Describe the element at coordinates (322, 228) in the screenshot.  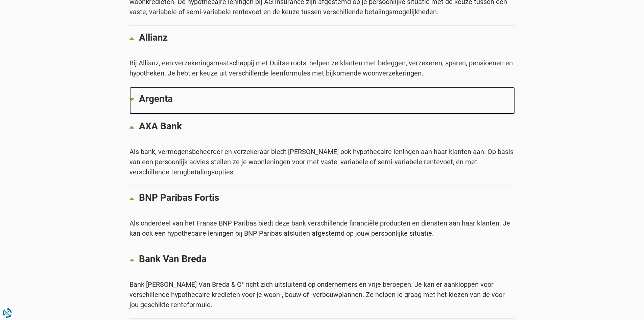
I see `div: Als onderdeel van het Franse BNP Paribas biedt deze bank verschillende financiële producten en di...` at that location.